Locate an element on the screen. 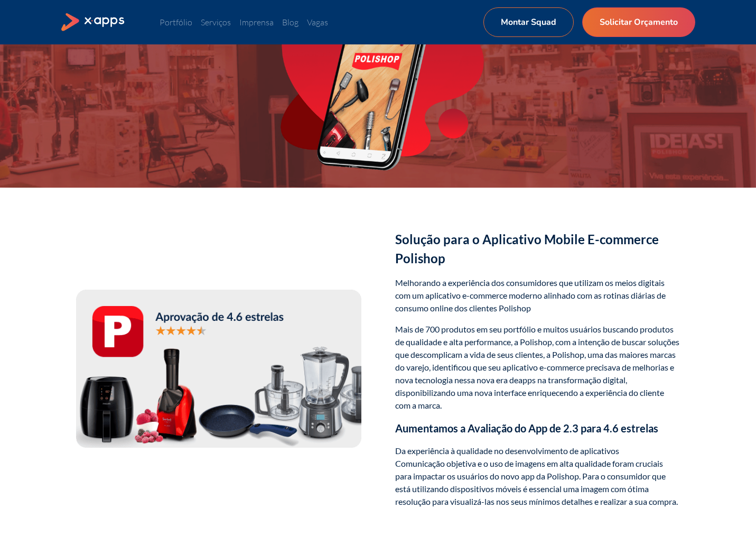 Image resolution: width=756 pixels, height=545 pixels. a: Serviços is located at coordinates (215, 22).